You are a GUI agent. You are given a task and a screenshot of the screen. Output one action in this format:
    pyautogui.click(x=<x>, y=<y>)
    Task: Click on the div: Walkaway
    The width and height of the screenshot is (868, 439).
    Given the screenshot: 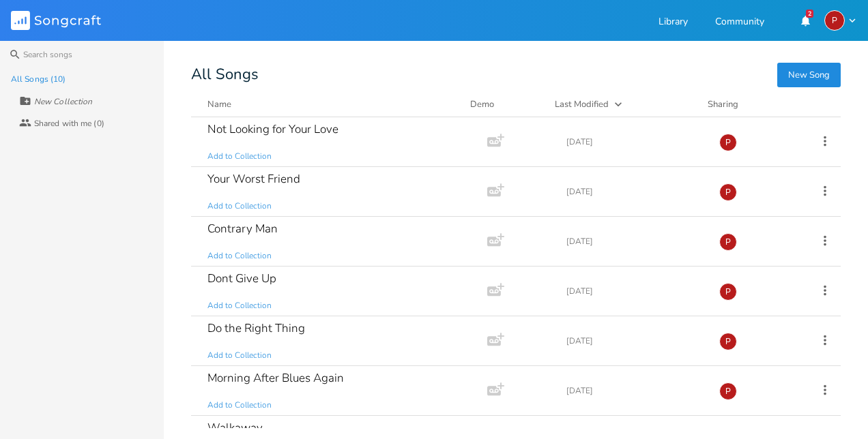 What is the action you would take?
    pyautogui.click(x=234, y=427)
    